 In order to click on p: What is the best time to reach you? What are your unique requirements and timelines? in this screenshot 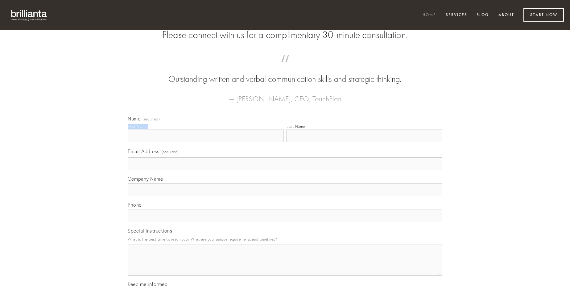, I will do `click(285, 239)`.